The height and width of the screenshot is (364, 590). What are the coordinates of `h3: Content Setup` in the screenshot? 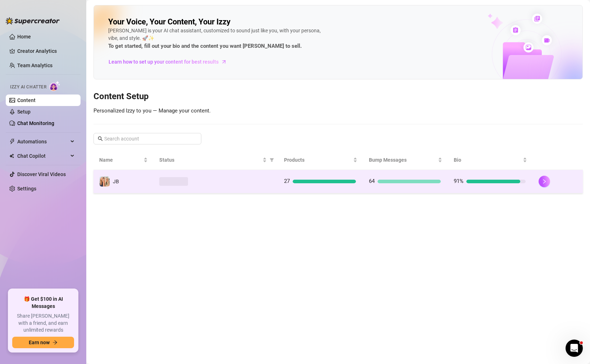 It's located at (338, 96).